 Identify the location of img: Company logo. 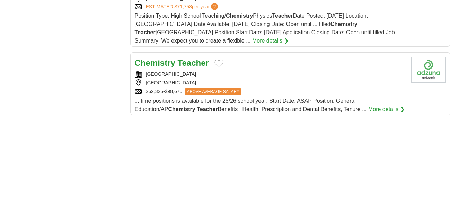
(429, 70).